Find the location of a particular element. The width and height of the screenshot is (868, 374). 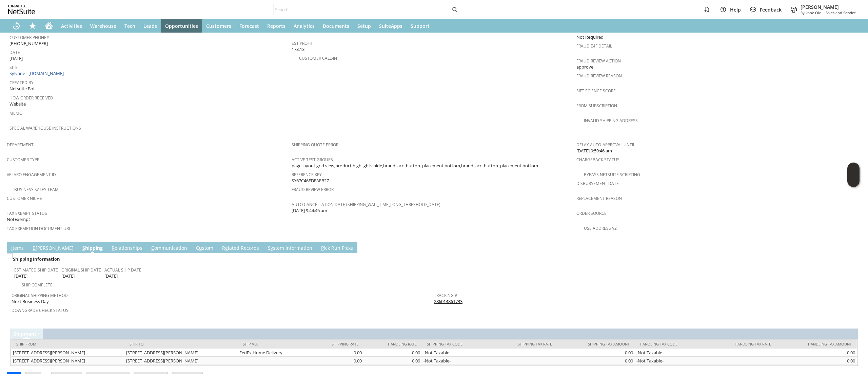

a: Tech is located at coordinates (130, 26).